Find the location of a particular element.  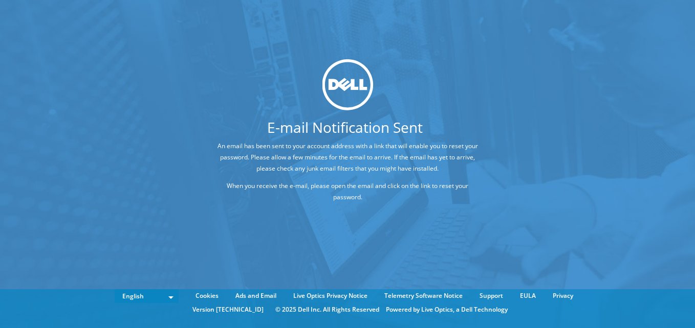

a: EULA is located at coordinates (527, 296).